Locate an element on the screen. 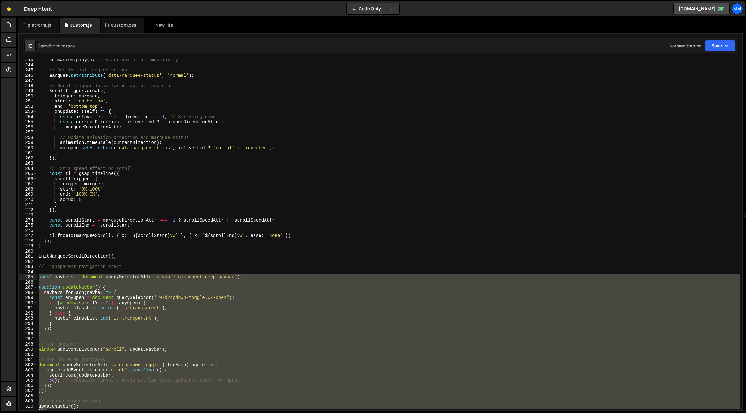  div: 261 is located at coordinates (28, 153).